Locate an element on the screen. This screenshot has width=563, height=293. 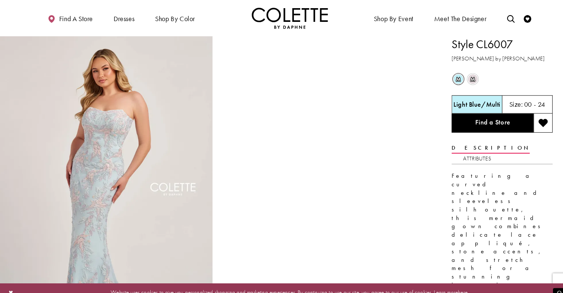
h5: Chosen color is located at coordinates (464, 101).